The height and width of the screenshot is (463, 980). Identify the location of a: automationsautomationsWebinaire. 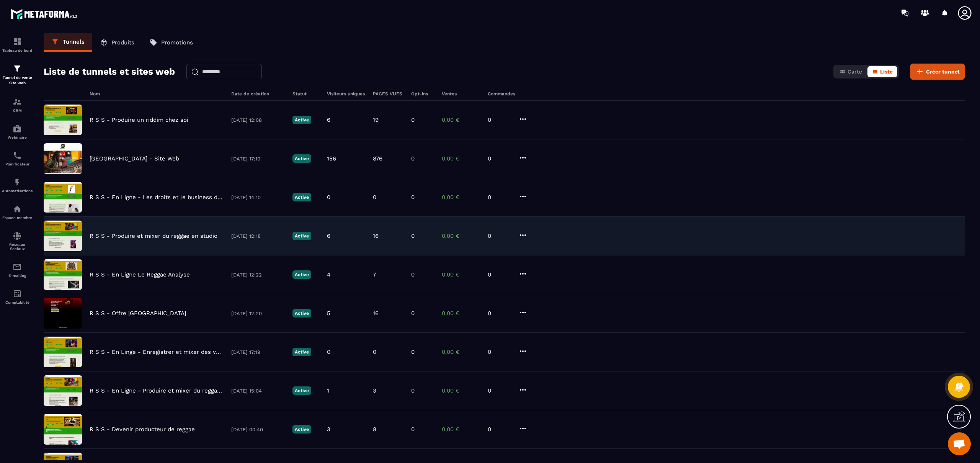
(17, 132).